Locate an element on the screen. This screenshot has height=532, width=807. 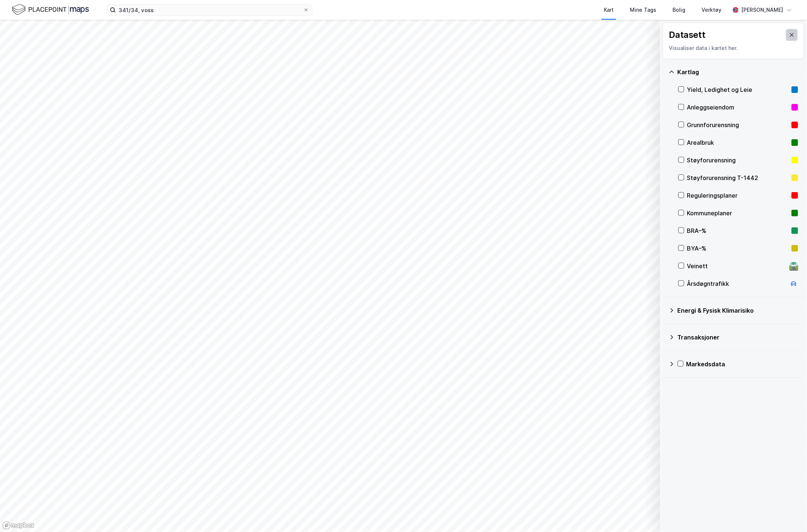
input: Søk på adresse, matrikkel, gårdeiere, leietakere eller personer is located at coordinates (210, 10).